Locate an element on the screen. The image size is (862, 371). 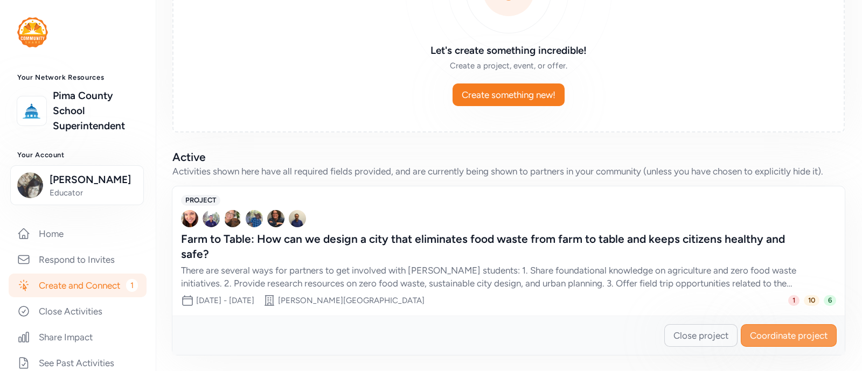
span: 10 is located at coordinates (811, 300).